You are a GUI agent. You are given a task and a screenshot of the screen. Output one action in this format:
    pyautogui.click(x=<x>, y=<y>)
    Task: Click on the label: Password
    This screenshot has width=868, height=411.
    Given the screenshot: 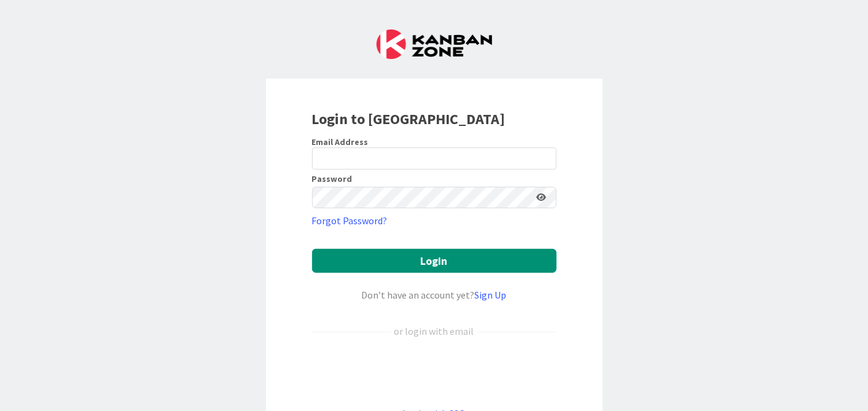 What is the action you would take?
    pyautogui.click(x=333, y=179)
    